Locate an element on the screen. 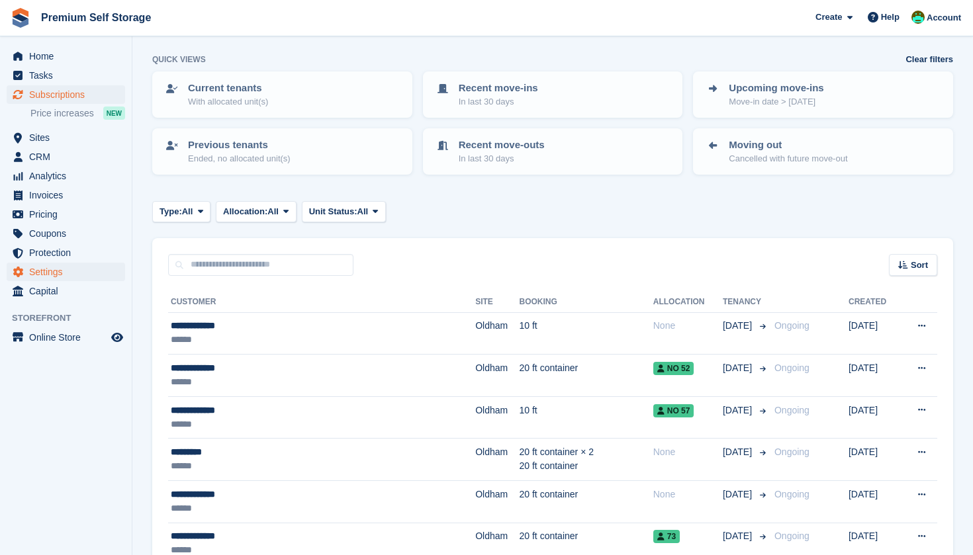 The height and width of the screenshot is (555, 973). a: Recent move-ins In last 30 days is located at coordinates (552, 95).